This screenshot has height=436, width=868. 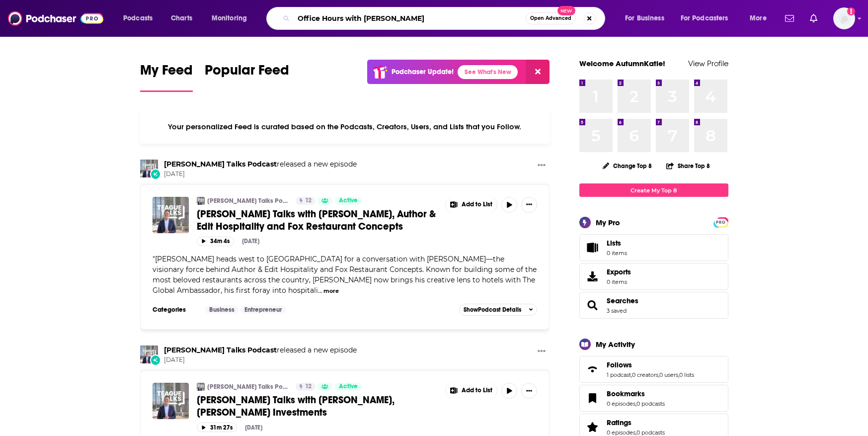 I want to click on img: Teague Talks with Sam Fox, Author & Edit Hospitality and Fox Restaurant Concepts, so click(x=170, y=215).